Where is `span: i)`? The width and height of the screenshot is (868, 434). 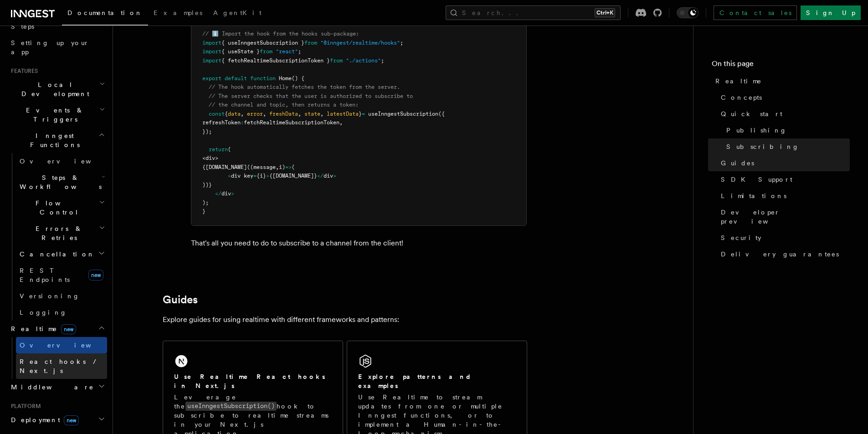 span: i) is located at coordinates (282, 167).